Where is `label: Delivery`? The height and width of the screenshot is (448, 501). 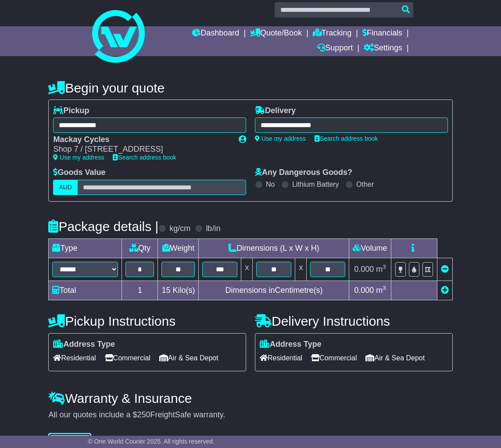 label: Delivery is located at coordinates (275, 111).